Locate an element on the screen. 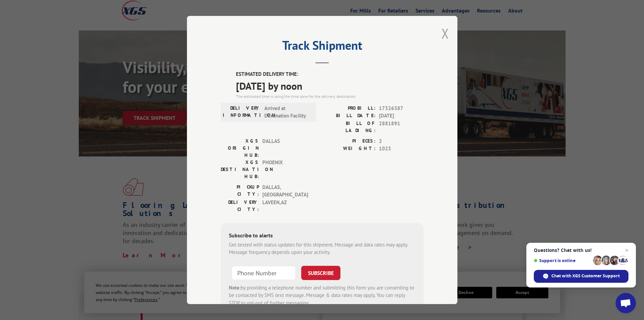  label: WEIGHT: is located at coordinates (349, 149).